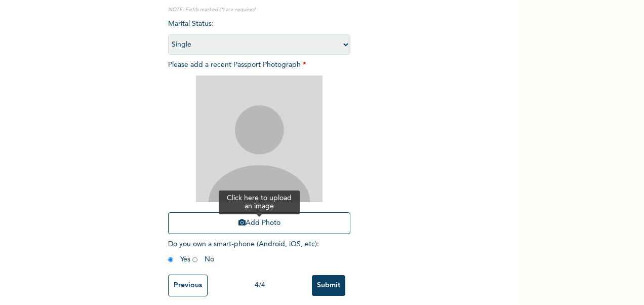 The height and width of the screenshot is (305, 644). I want to click on input: Submit, so click(329, 285).